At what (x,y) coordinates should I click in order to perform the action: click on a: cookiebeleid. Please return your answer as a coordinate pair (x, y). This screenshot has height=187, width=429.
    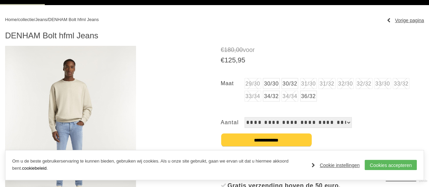
    Looking at the image, I should click on (34, 168).